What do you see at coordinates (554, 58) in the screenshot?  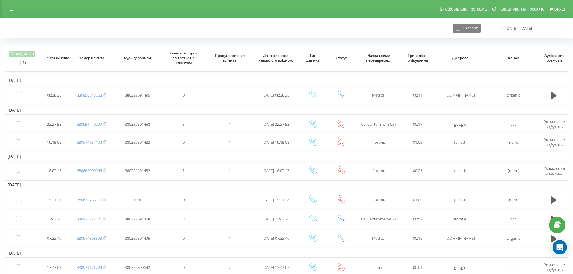 I see `span: Аудіозапис розмови` at bounding box center [554, 58].